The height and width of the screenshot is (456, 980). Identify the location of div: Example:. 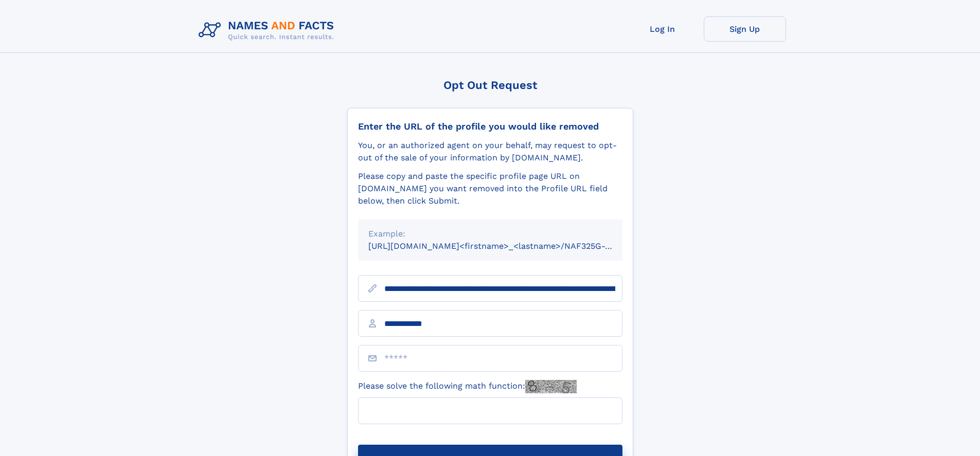
(490, 234).